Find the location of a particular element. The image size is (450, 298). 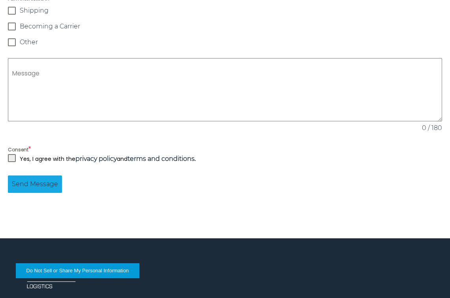

span: Other is located at coordinates (29, 42).